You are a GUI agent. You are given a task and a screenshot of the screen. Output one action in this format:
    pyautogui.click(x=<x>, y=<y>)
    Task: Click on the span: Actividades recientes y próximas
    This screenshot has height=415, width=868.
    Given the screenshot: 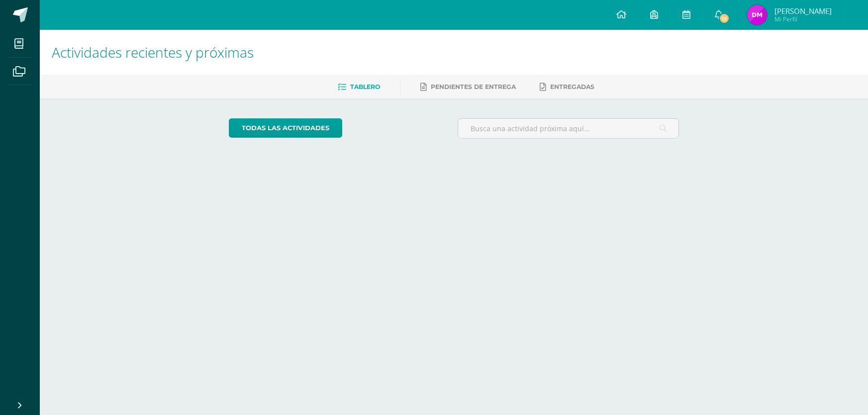 What is the action you would take?
    pyautogui.click(x=153, y=52)
    